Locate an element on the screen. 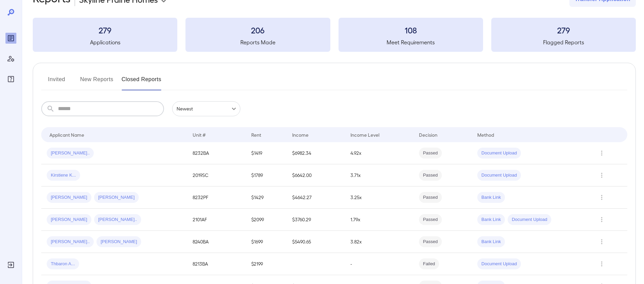  div: Method is located at coordinates (485, 135).